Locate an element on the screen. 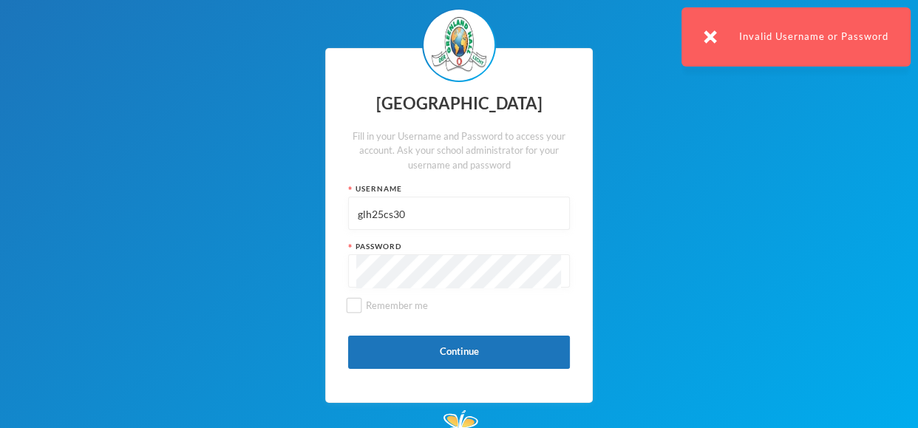 This screenshot has width=918, height=428. div: Invalid Username or Password is located at coordinates (796, 37).